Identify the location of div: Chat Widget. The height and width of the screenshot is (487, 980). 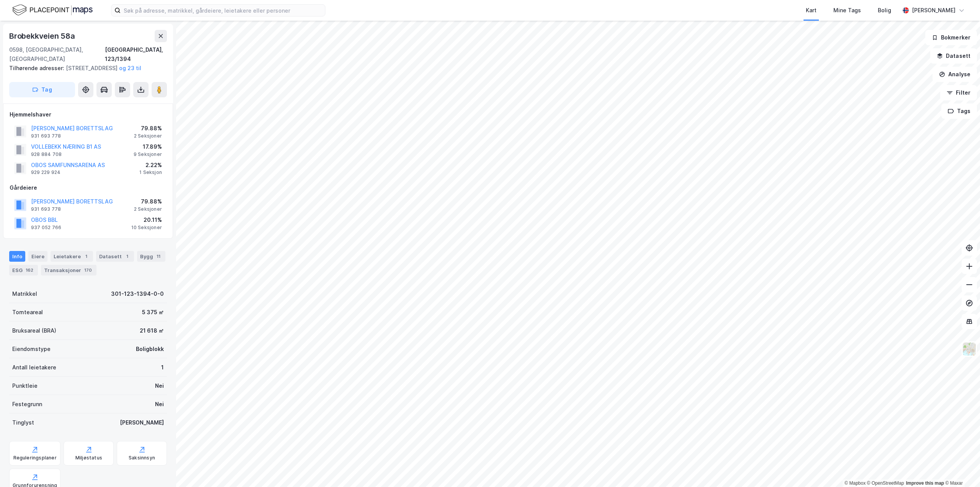
(961, 468).